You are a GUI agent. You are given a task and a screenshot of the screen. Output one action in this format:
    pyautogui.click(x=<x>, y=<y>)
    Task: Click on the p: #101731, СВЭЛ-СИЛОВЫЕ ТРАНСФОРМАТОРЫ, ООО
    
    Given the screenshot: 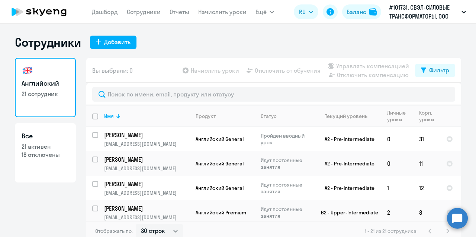 What is the action you would take?
    pyautogui.click(x=424, y=12)
    